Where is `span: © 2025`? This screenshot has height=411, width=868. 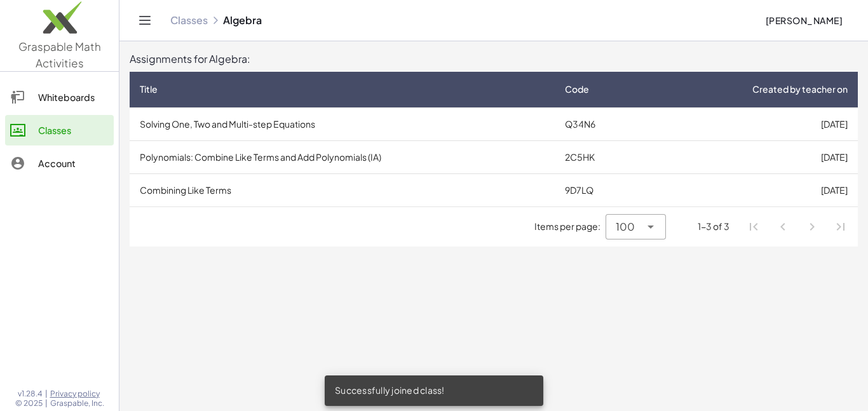 span: © 2025 is located at coordinates (29, 404).